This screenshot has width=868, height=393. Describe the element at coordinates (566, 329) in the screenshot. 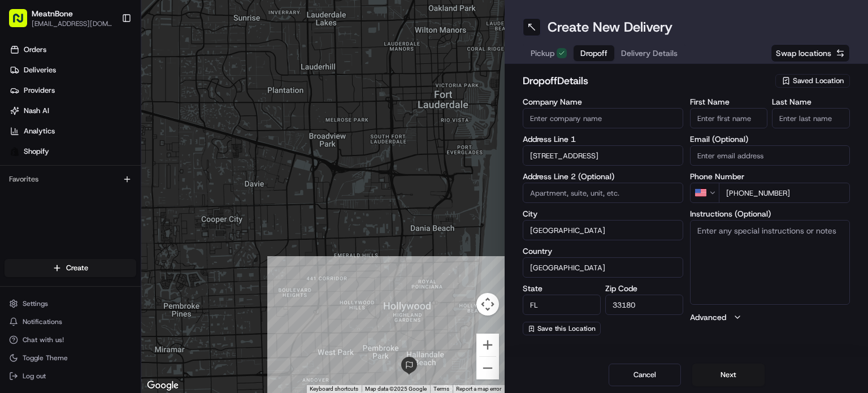

I see `span: Save this Location` at that location.